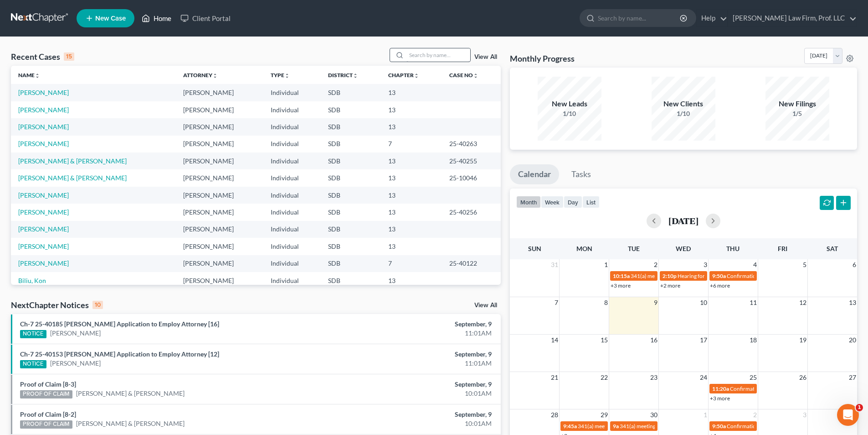 The image size is (868, 435). Describe the element at coordinates (605, 339) in the screenshot. I see `span: 15` at that location.